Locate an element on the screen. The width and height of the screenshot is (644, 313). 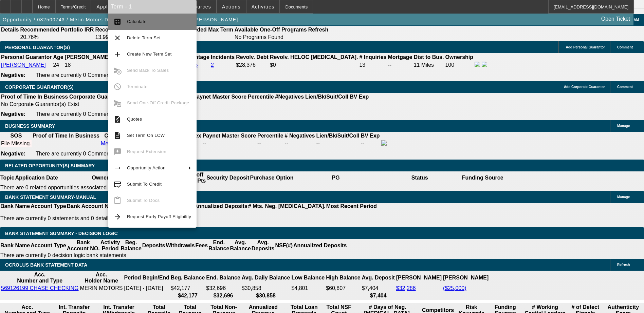
b: # Negatives is located at coordinates (300, 135).